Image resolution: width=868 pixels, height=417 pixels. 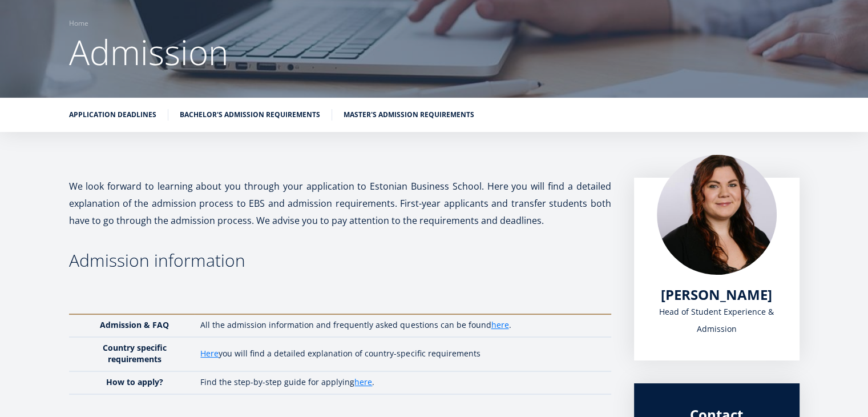 What do you see at coordinates (135, 353) in the screenshot?
I see `strong: Country specific requirements` at bounding box center [135, 353].